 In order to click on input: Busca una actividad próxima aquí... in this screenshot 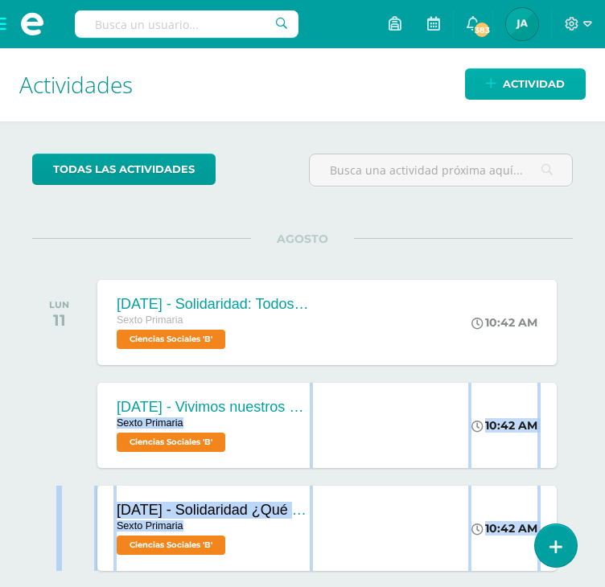, I will do `click(441, 170)`.